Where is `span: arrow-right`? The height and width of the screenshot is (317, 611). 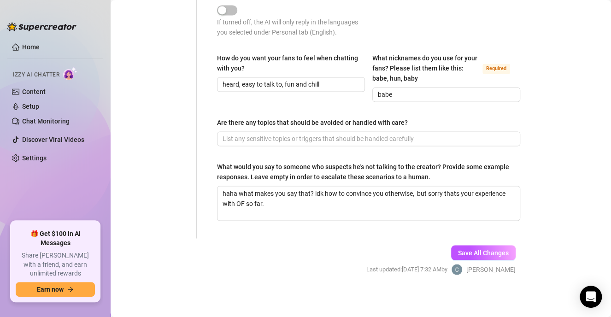 span: arrow-right is located at coordinates (70, 289).